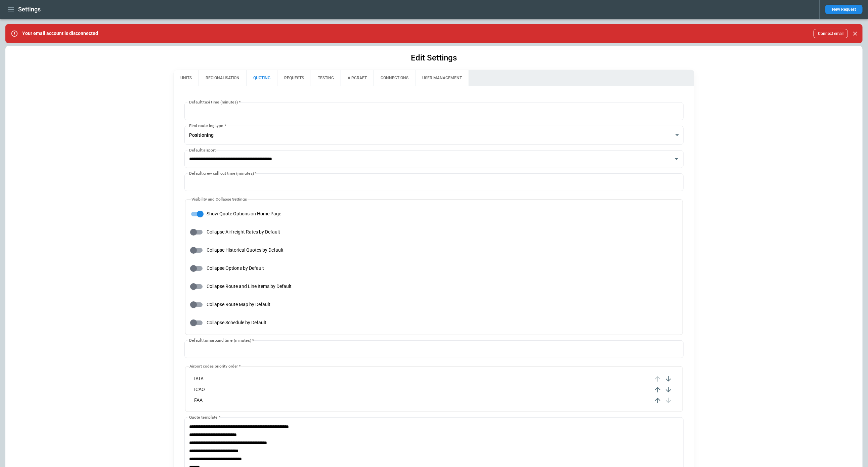  What do you see at coordinates (29, 9) in the screenshot?
I see `h1: Settings` at bounding box center [29, 9].